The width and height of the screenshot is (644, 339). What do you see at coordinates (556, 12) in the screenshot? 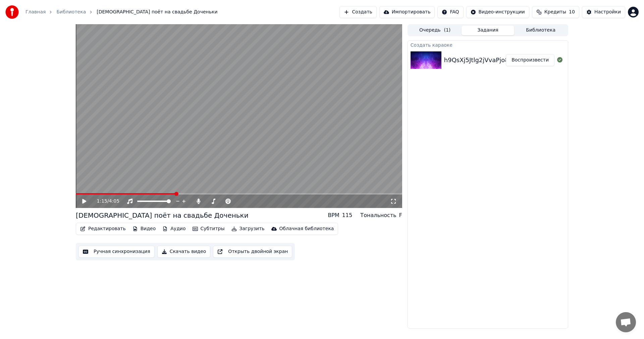
I see `button: Кредиты10` at bounding box center [556, 12].